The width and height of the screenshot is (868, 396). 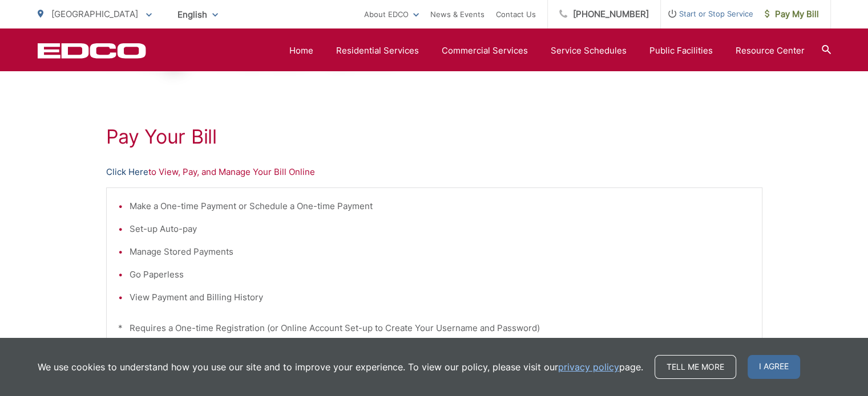 What do you see at coordinates (589, 50) in the screenshot?
I see `a: Service Schedules` at bounding box center [589, 50].